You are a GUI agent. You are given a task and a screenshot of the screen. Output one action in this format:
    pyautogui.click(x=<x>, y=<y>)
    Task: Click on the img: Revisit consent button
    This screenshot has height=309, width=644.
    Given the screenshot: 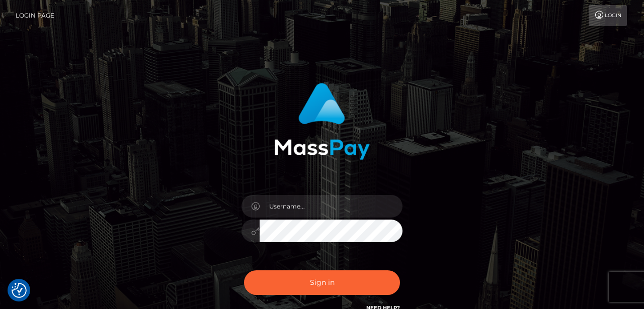 What is the action you would take?
    pyautogui.click(x=19, y=290)
    